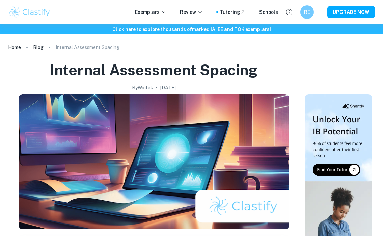  Describe the element at coordinates (154, 70) in the screenshot. I see `h1: Internal Assessment Spacing` at that location.